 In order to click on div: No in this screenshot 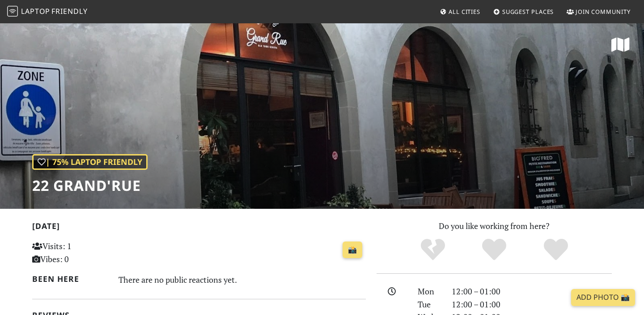, I will do `click(433, 250)`.